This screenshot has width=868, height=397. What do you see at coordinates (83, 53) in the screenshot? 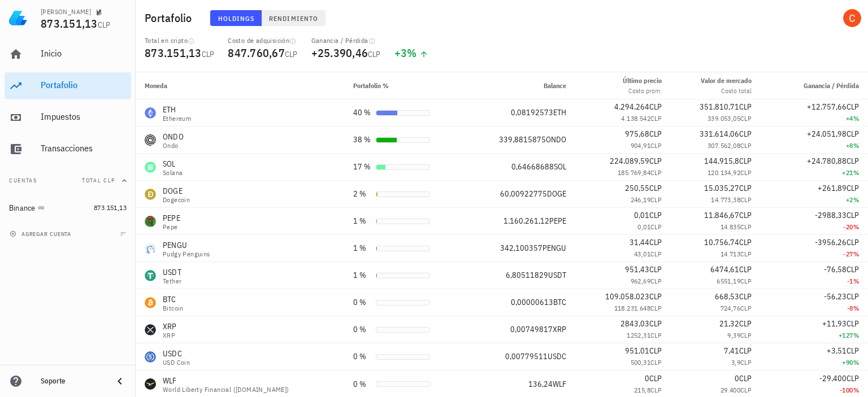
I see `div: Inicio` at bounding box center [83, 53].